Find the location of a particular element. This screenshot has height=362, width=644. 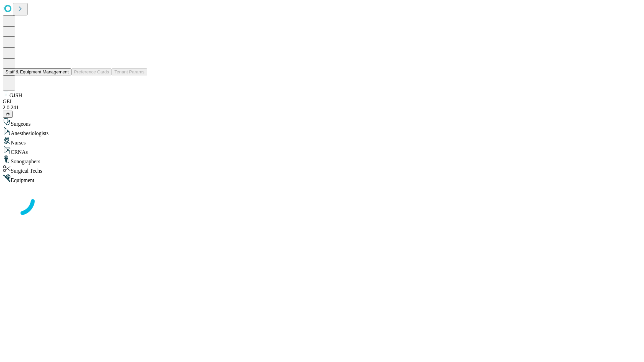

button: Preference Cards is located at coordinates (92, 72).